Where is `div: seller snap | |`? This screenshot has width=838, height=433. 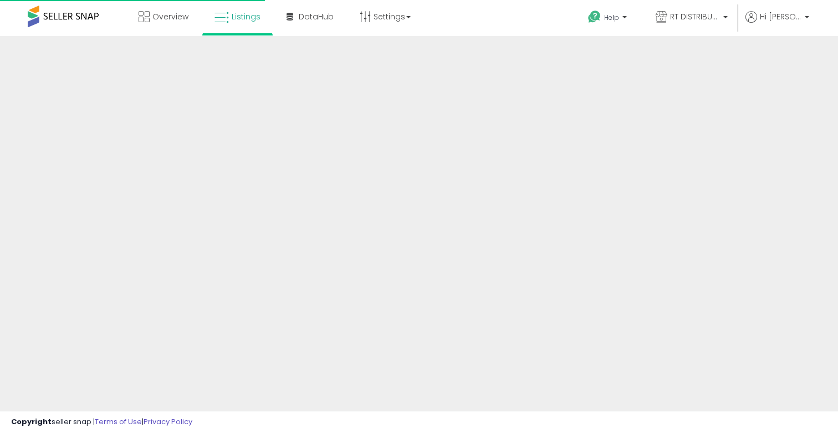
div: seller snap | | is located at coordinates (101, 422).